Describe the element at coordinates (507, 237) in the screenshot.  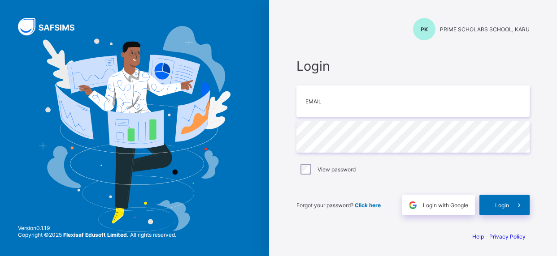
I see `a: Privacy Policy` at that location.